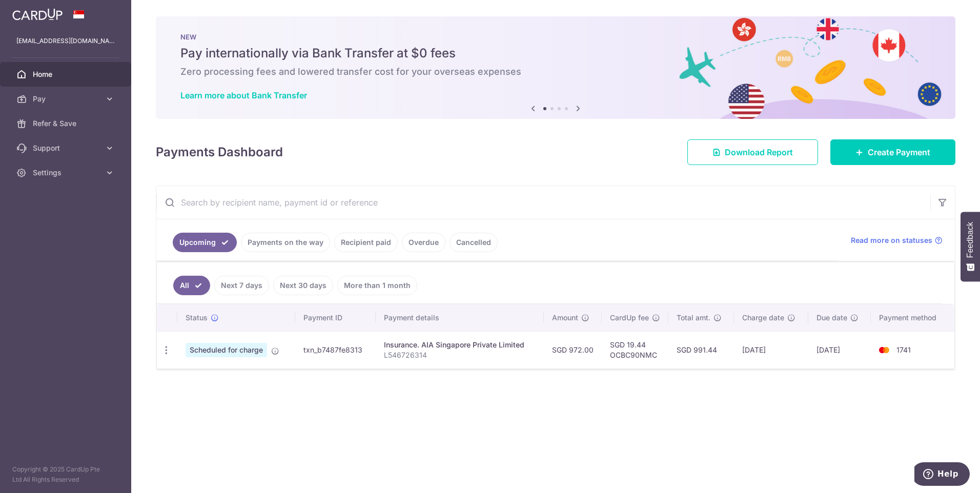  What do you see at coordinates (885, 350) in the screenshot?
I see `img: Bank Card` at bounding box center [885, 350].